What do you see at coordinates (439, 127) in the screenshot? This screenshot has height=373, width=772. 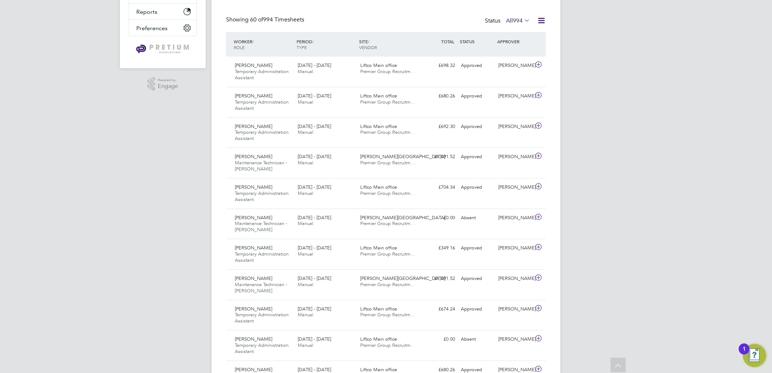 I see `div: £692.30` at bounding box center [439, 127].